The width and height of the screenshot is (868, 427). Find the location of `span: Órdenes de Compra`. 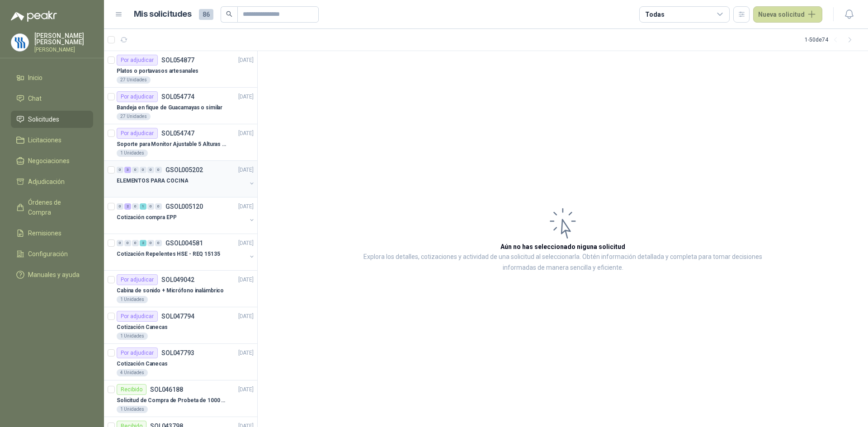

span: Órdenes de Compra is located at coordinates (56, 208).